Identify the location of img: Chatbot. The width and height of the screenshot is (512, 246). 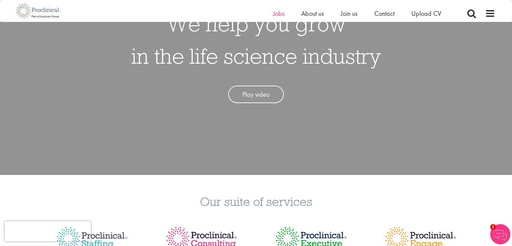
(500, 234).